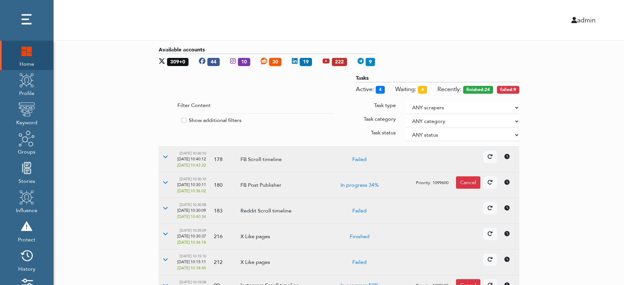 Image resolution: width=624 pixels, height=285 pixels. I want to click on img: home.png, so click(27, 51).